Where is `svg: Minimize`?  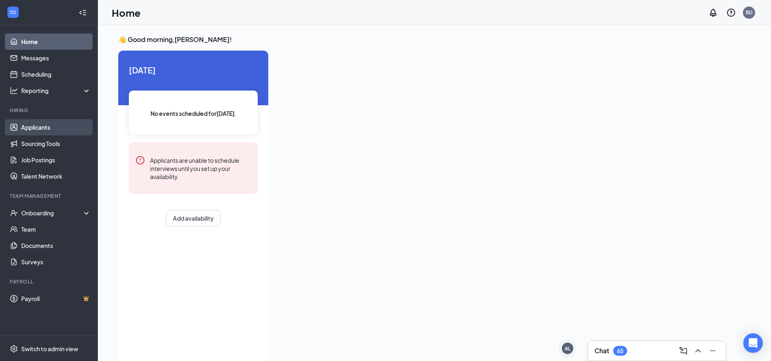 svg: Minimize is located at coordinates (713, 351).